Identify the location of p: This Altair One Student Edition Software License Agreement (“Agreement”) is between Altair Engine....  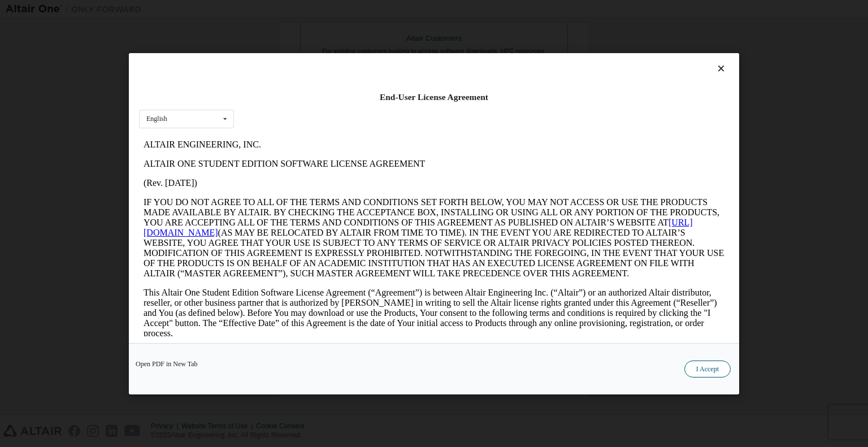
(295, 178).